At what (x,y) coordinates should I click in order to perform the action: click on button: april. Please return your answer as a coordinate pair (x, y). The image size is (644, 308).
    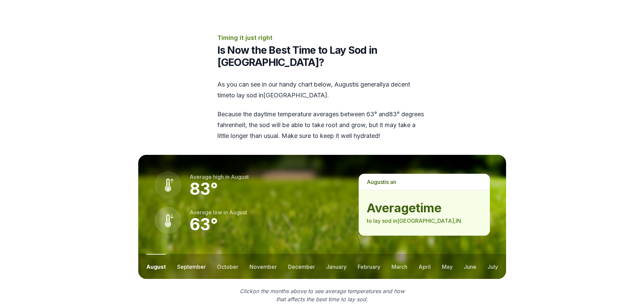
    Looking at the image, I should click on (425, 266).